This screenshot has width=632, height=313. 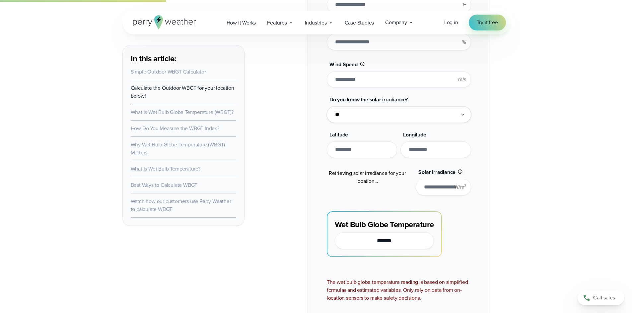 What do you see at coordinates (183, 59) in the screenshot?
I see `h3: In this article:` at bounding box center [183, 59].